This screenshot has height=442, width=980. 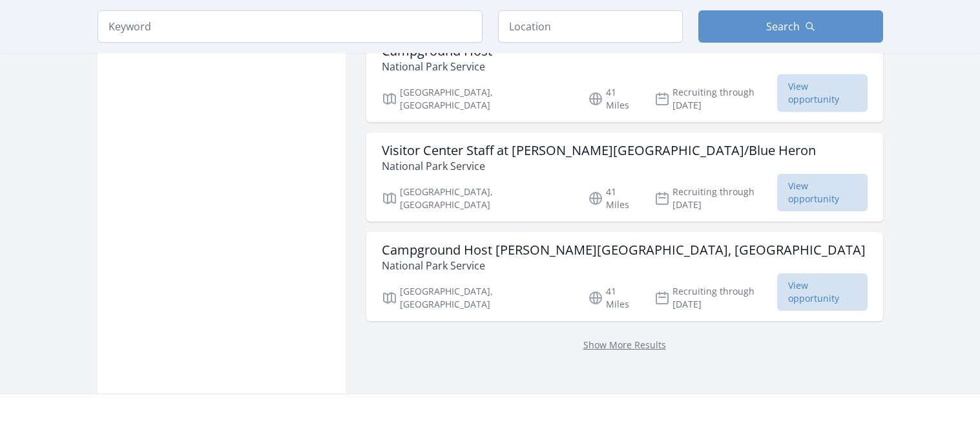 What do you see at coordinates (290, 27) in the screenshot?
I see `input: Keyword` at bounding box center [290, 27].